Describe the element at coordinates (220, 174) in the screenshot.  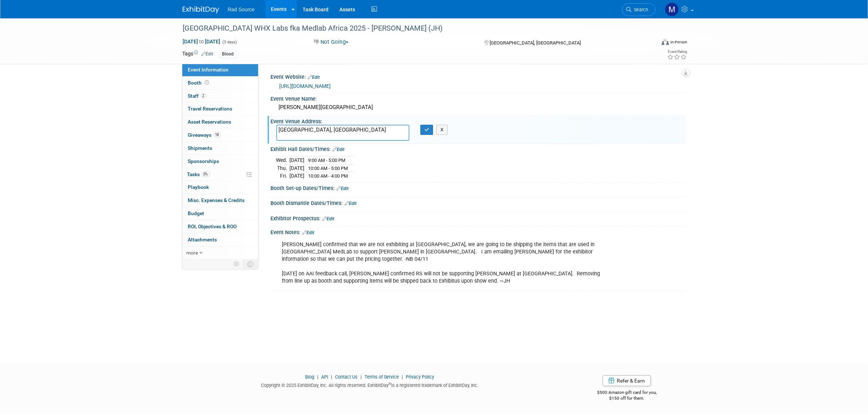
I see `a: Tasks0%` at that location.